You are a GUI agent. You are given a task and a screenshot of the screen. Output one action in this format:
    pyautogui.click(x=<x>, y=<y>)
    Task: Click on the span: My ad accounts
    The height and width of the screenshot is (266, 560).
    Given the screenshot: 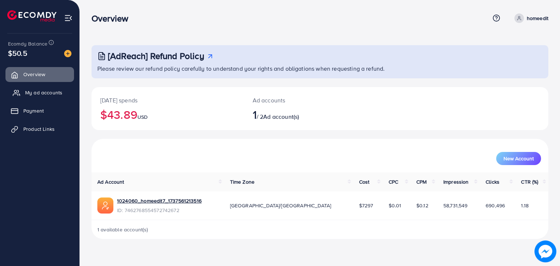 What is the action you would take?
    pyautogui.click(x=44, y=93)
    